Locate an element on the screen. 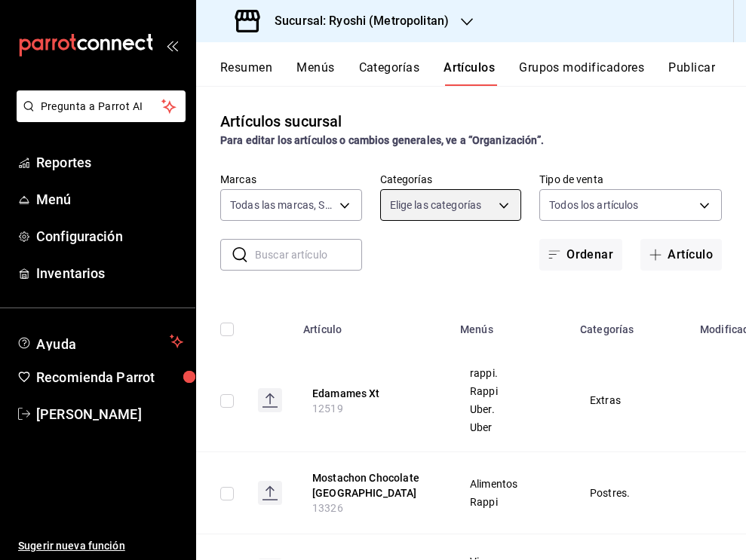 The width and height of the screenshot is (746, 560). div: navigation tabs is located at coordinates (482, 73).